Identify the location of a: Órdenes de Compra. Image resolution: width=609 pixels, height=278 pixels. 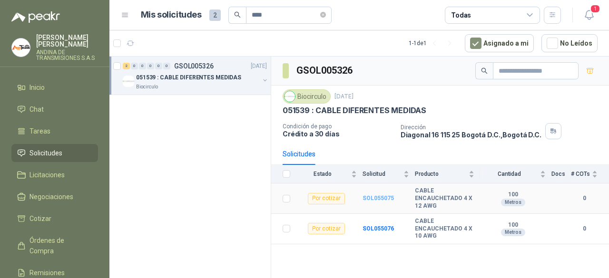
(55, 246).